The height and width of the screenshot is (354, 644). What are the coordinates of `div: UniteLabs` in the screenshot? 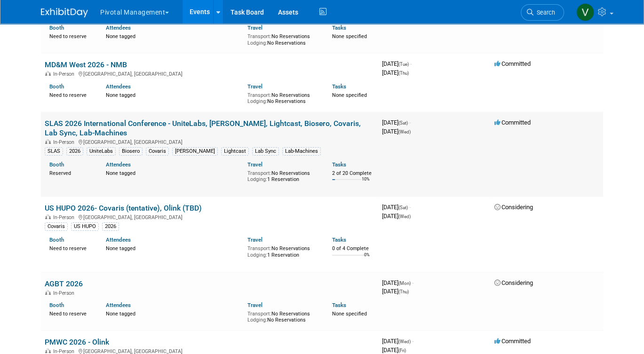 It's located at (101, 152).